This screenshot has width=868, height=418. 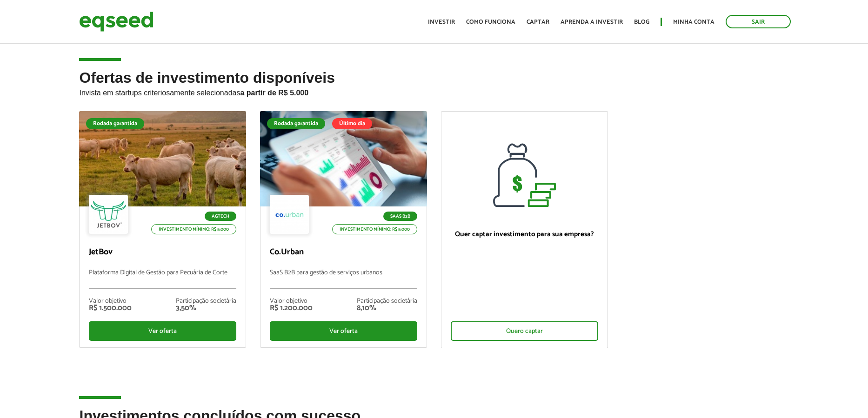 I want to click on div: 3,50%, so click(x=206, y=308).